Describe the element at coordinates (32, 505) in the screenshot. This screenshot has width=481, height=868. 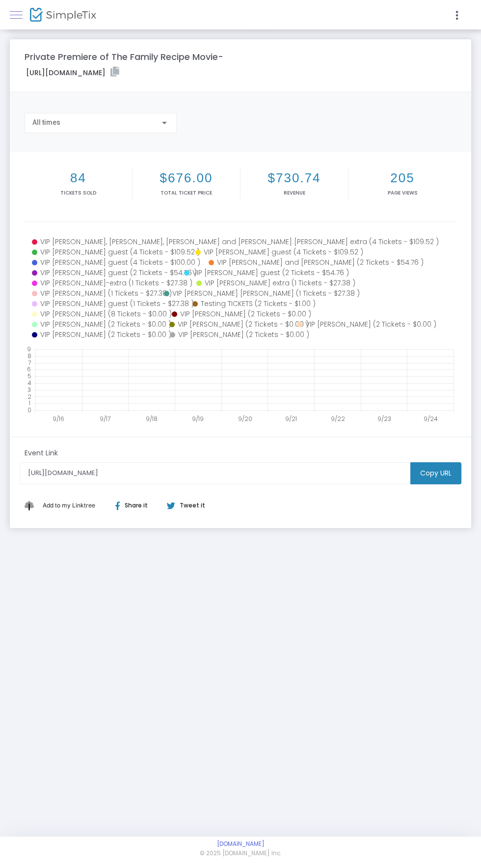
I see `img: linktree` at that location.